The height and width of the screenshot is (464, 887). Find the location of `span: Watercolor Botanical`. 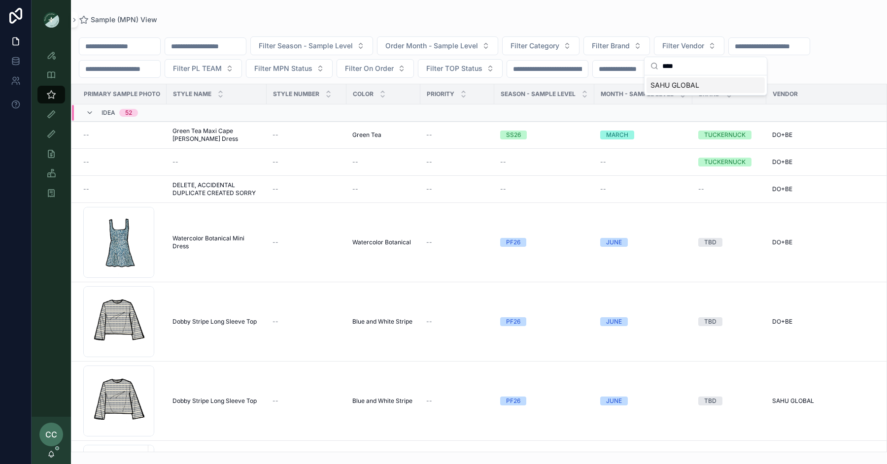

span: Watercolor Botanical is located at coordinates (381, 242).